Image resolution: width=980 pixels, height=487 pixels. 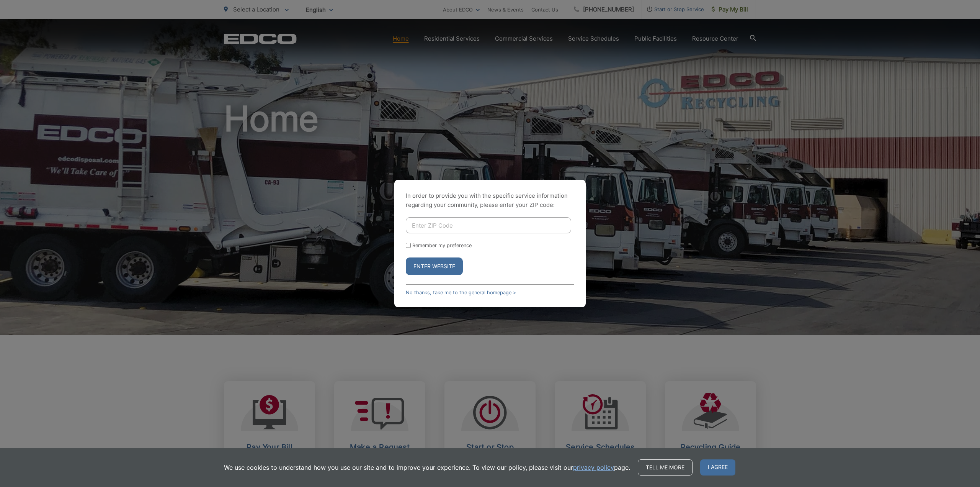 What do you see at coordinates (490, 200) in the screenshot?
I see `p: In order to provide you with the specific service information regarding your community, please en...` at bounding box center [490, 200].